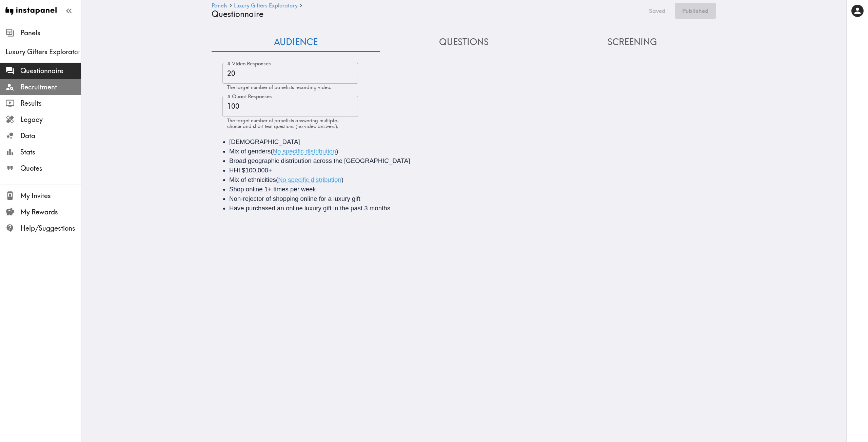 This screenshot has width=868, height=442. Describe the element at coordinates (272, 189) in the screenshot. I see `span: Shop online 1+ times per week` at that location.